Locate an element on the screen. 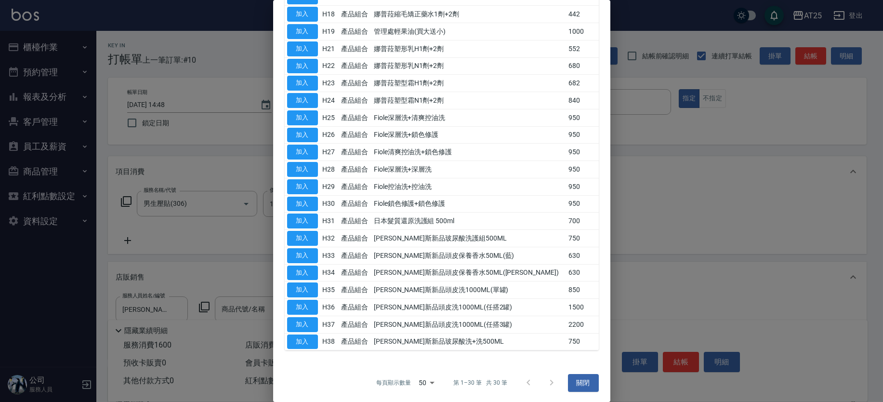 The height and width of the screenshot is (402, 883). td: H36 is located at coordinates (330, 307).